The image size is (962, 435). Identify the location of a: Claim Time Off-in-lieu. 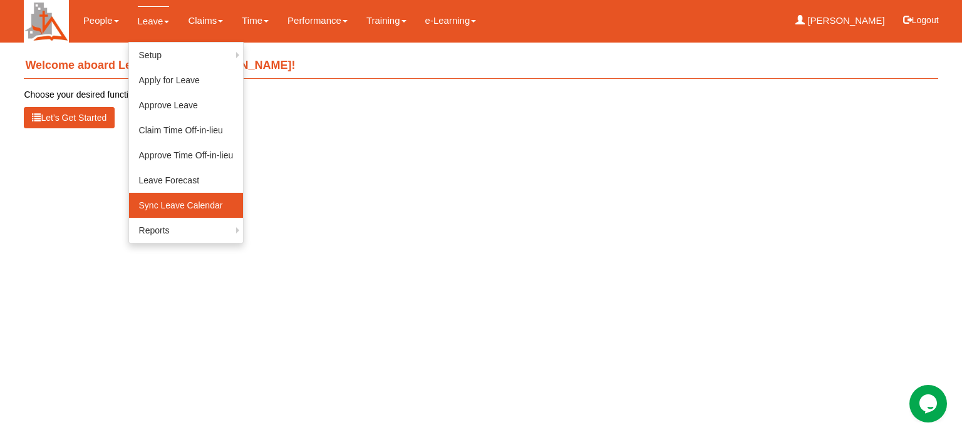
(186, 130).